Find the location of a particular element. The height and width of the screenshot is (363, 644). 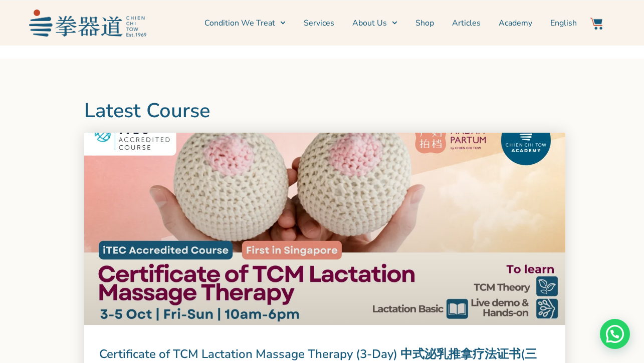

a: About Us is located at coordinates (375, 23).